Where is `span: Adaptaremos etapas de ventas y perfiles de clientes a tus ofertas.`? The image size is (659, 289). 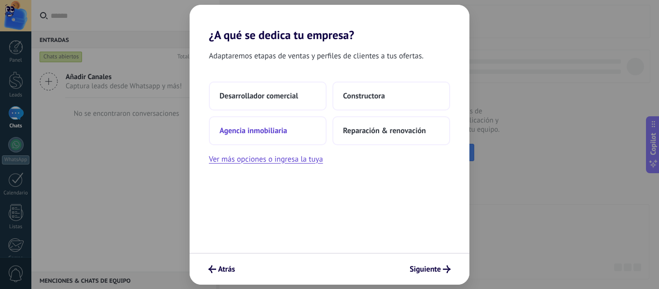 span: Adaptaremos etapas de ventas y perfiles de clientes a tus ofertas. is located at coordinates (316, 56).